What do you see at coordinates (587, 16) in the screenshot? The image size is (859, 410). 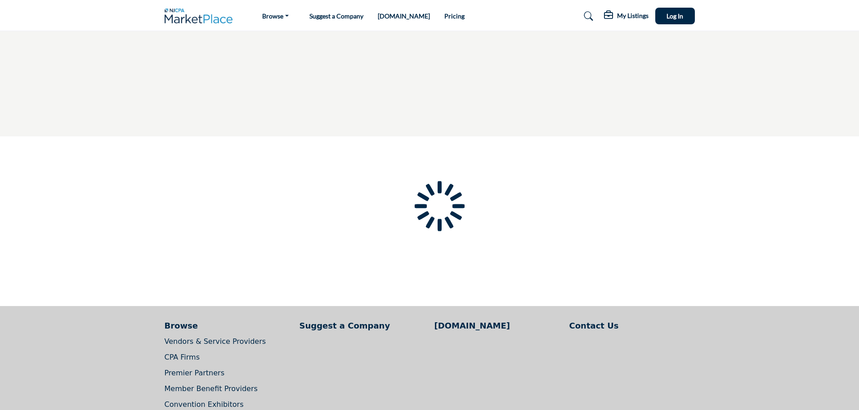 I see `a: Search` at bounding box center [587, 16].